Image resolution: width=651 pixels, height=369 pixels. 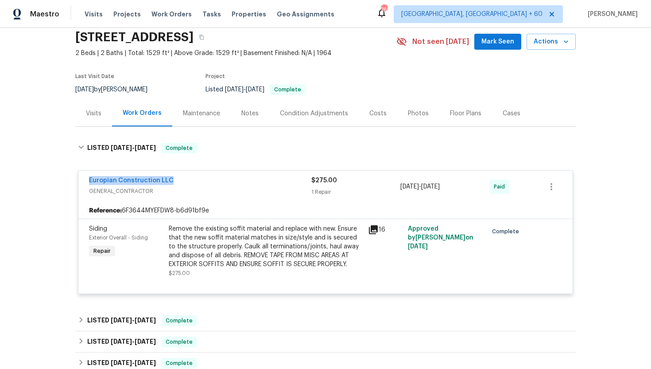 What do you see at coordinates (236, 53) in the screenshot?
I see `span: 2 Beds | 2 Baths | Total: 1529 ft² | Above Grade: 1529 ft² | Basement Finished: N/A | 1964` at bounding box center [236, 53].